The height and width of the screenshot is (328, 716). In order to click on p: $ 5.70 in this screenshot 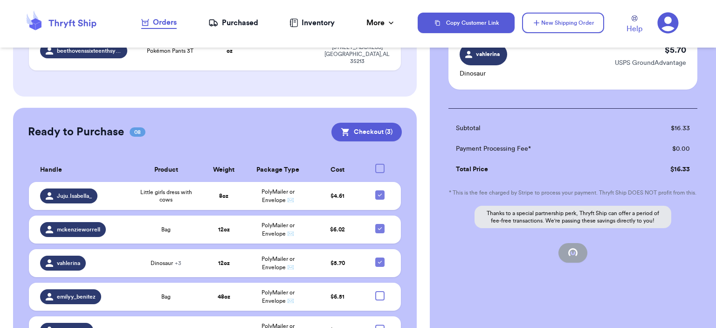, I will do `click(675, 50)`.